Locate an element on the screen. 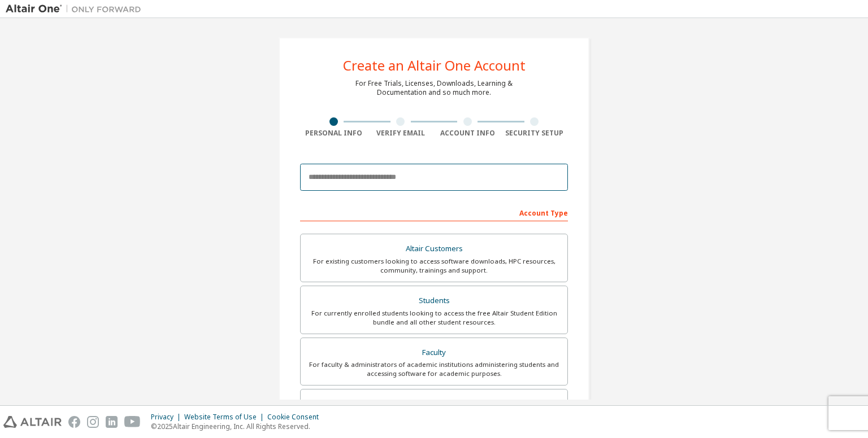 This screenshot has width=868, height=438. div: For Free Trials, Licenses, Downloads, Learning & Documentation and so much more. is located at coordinates (434, 88).